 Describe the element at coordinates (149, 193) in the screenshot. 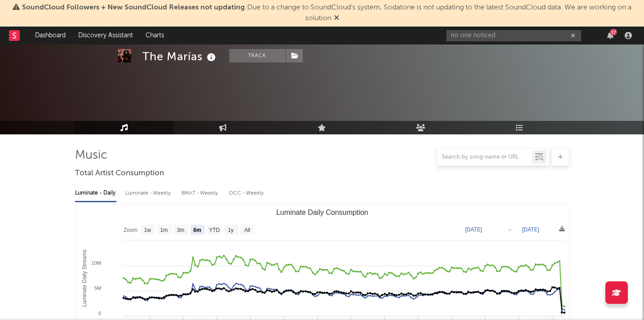

I see `div: Luminate - Weekly` at that location.